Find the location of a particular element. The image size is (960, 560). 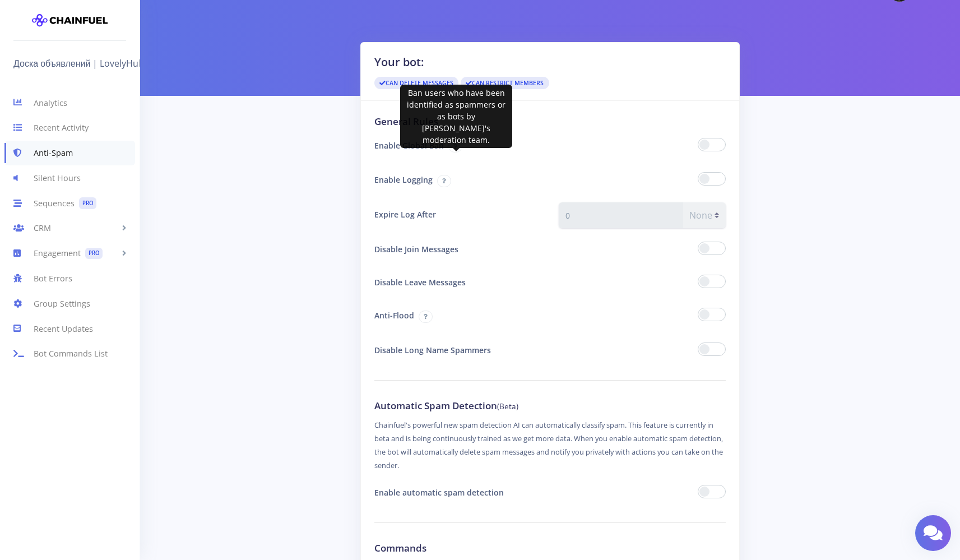

h2: Your bot: is located at coordinates (551, 62).